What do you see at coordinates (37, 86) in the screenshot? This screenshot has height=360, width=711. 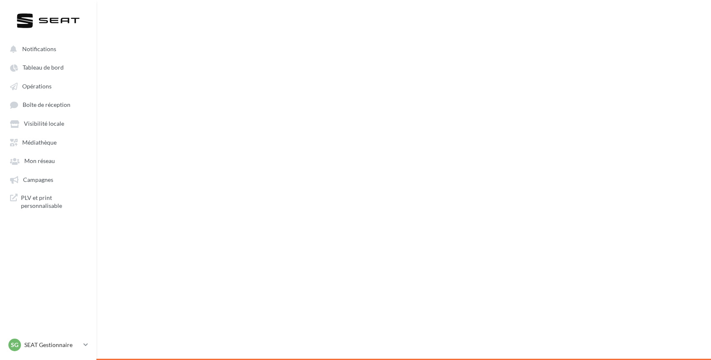 I see `span: Opérations` at bounding box center [37, 86].